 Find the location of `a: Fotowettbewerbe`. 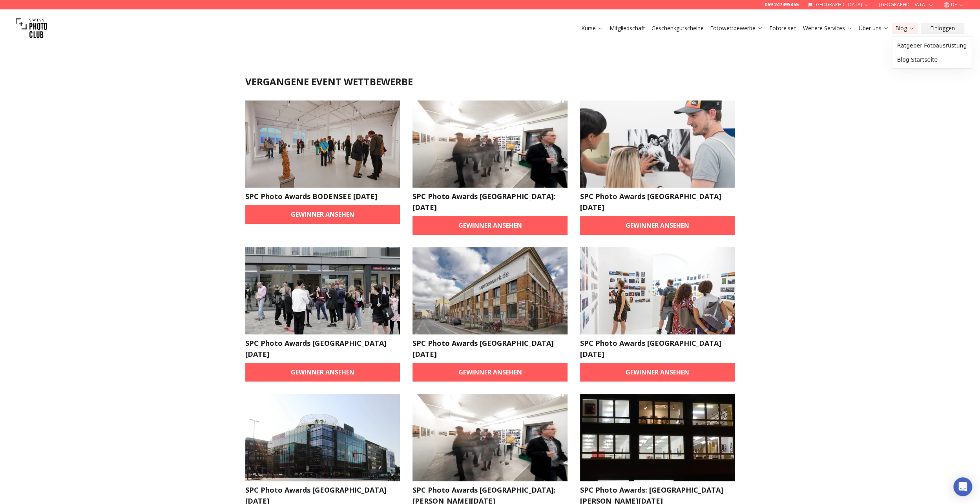

a: Fotowettbewerbe is located at coordinates (736, 28).